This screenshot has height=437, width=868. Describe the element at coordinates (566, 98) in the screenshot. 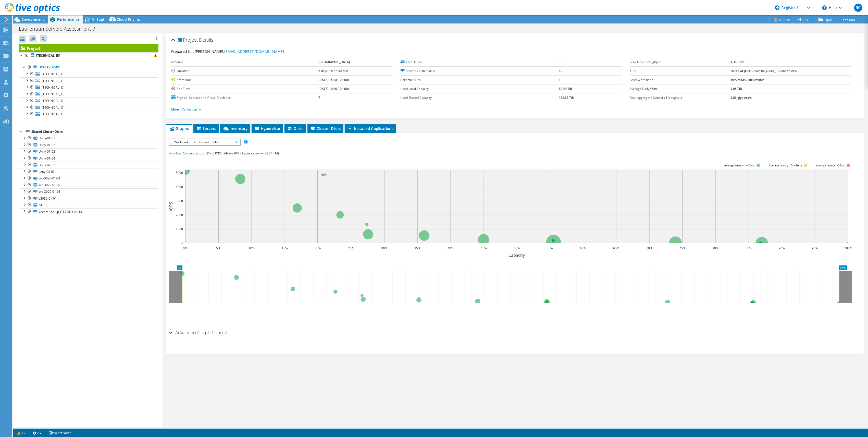

I see `b: 131.33 TiB` at that location.